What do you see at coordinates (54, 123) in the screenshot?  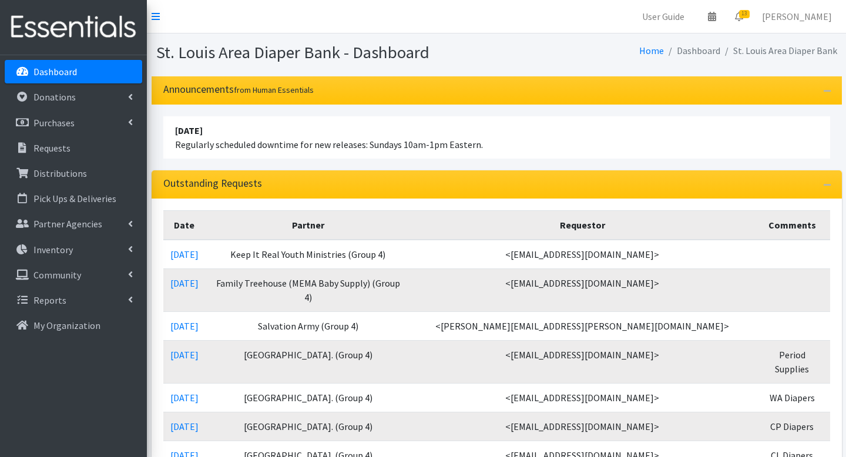 I see `p: Purchases` at bounding box center [54, 123].